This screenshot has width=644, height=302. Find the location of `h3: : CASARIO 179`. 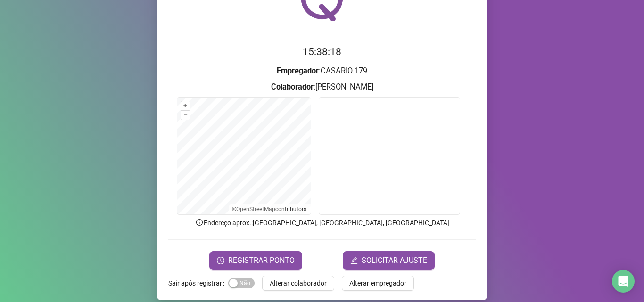

h3: : CASARIO 179 is located at coordinates (322, 71).